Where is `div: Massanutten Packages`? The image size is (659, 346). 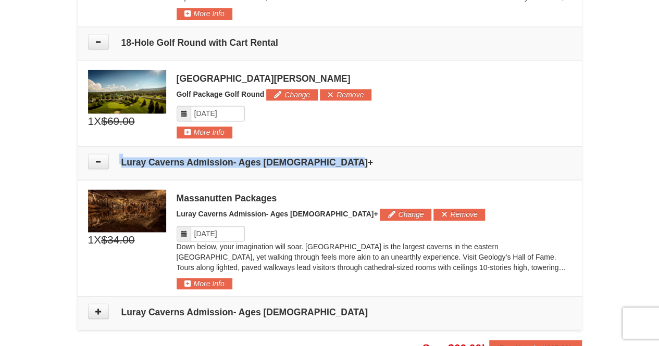
div: Massanutten Packages is located at coordinates (374, 198).